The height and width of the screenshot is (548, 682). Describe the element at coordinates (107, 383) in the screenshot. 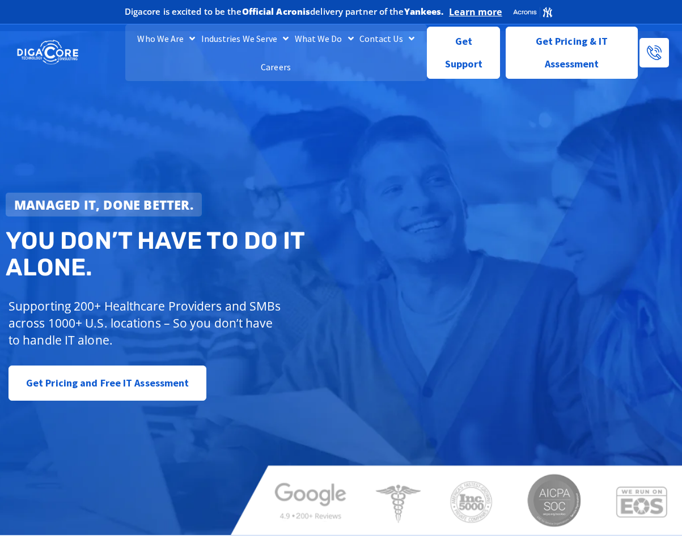

I see `span: Get Pricing and Free IT Assessment` at that location.